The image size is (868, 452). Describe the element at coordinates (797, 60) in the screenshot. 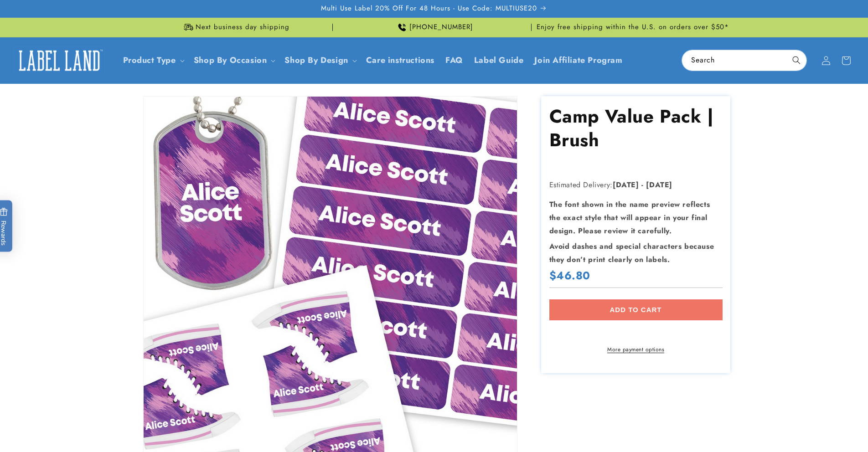

I see `button: Search` at that location.